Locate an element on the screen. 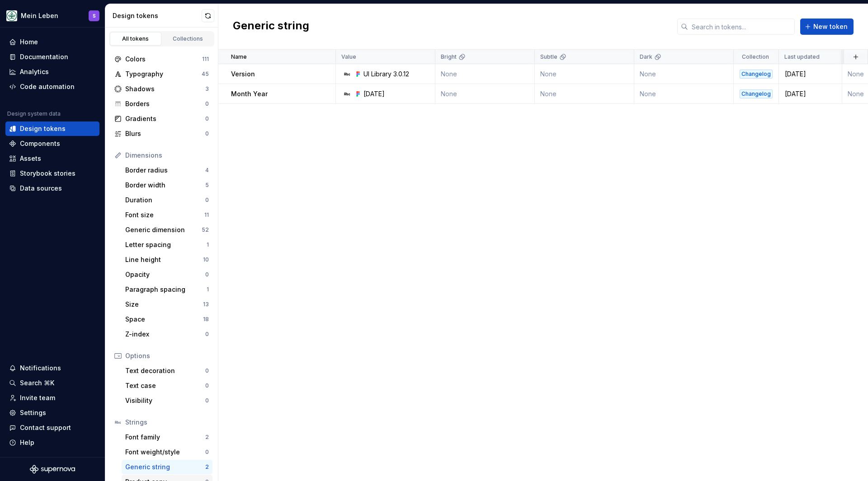 This screenshot has width=868, height=481. div: Letter spacing is located at coordinates (166, 245).